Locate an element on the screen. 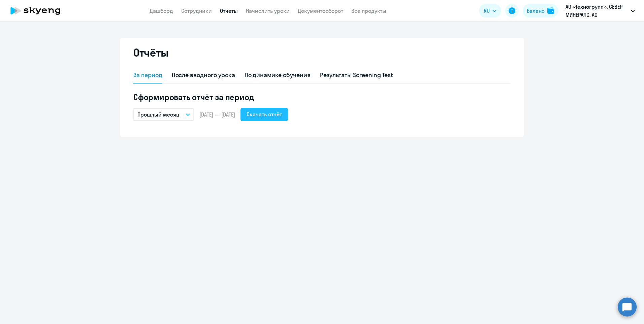 Image resolution: width=644 pixels, height=324 pixels. img: balance is located at coordinates (551, 10).